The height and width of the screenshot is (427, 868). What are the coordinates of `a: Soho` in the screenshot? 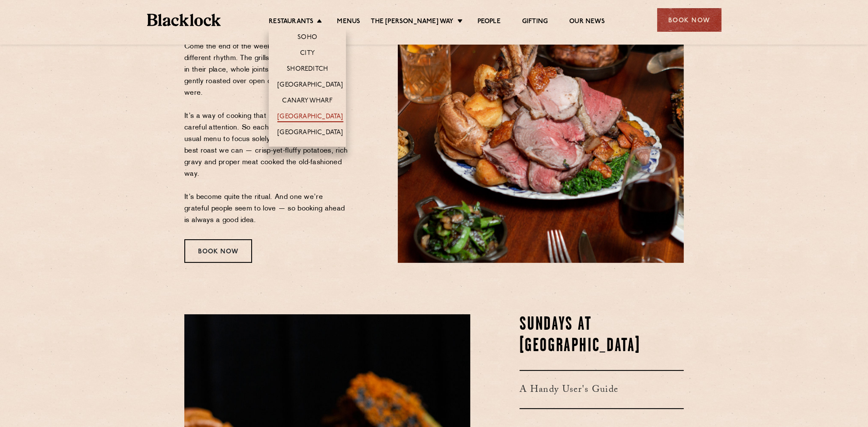 It's located at (307, 38).